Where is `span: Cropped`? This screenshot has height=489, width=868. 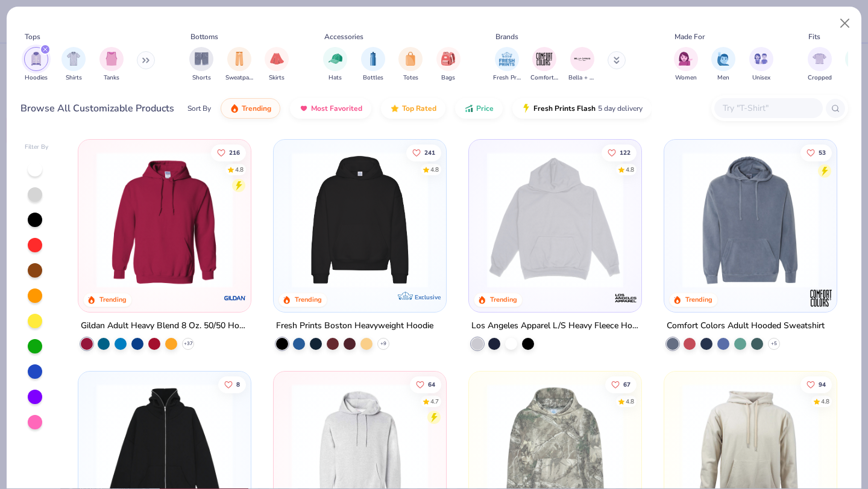
span: Cropped is located at coordinates (819, 78).